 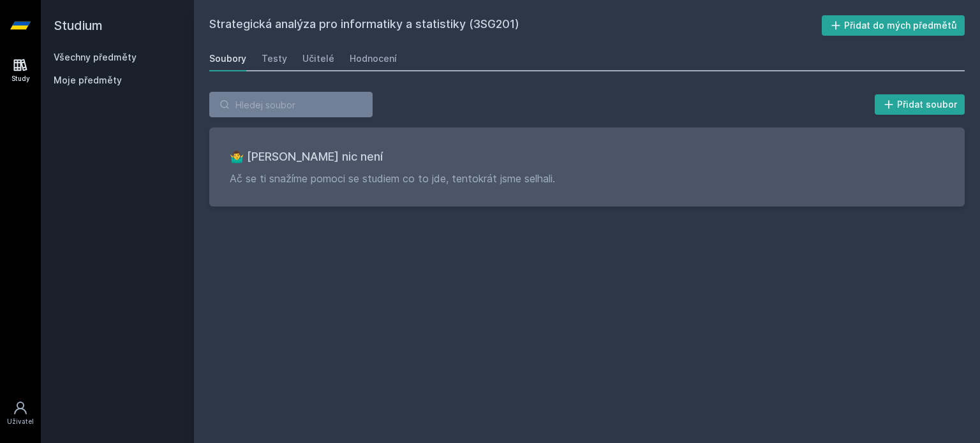 I want to click on button: Přidat do mých předmětů, so click(x=893, y=25).